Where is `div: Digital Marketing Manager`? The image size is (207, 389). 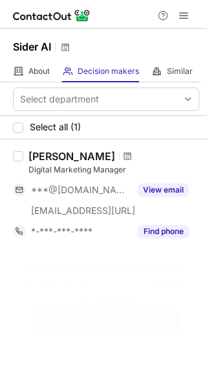 div: Digital Marketing Manager is located at coordinates (114, 170).